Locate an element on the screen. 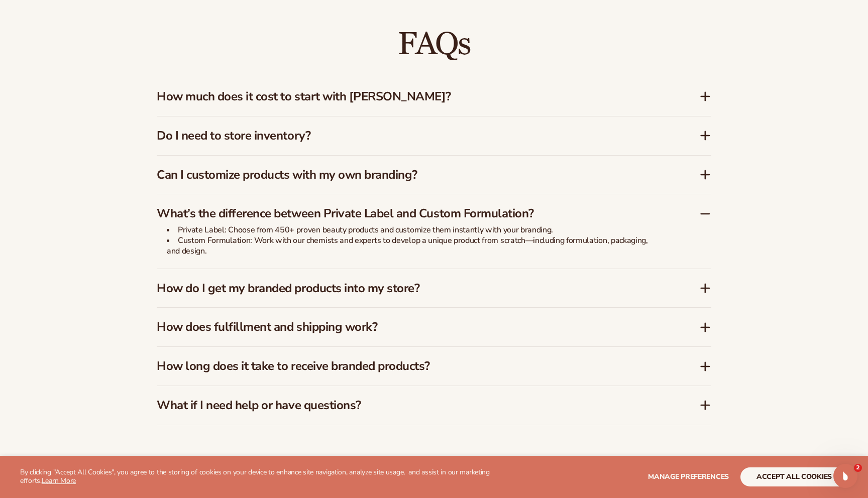  span: Manage preferences is located at coordinates (688, 476).